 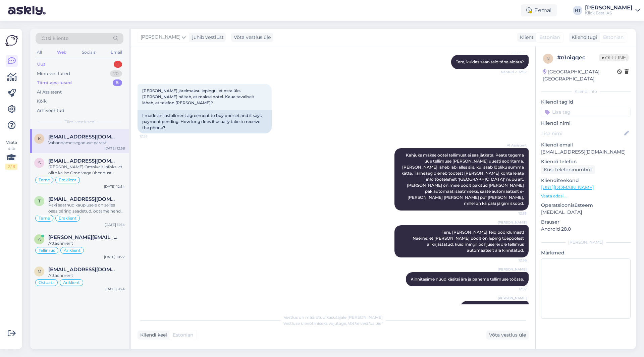 What do you see at coordinates (87, 208) in the screenshot?
I see `div: Paki saatnud kauplusele on selles osas päring saadetud, ootame nende vastust.` at bounding box center [87, 208].